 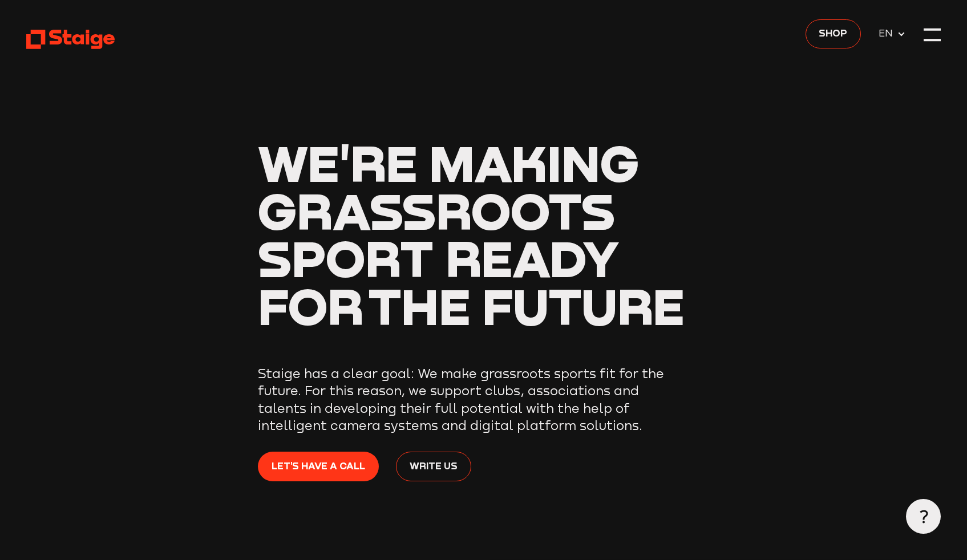 I want to click on span: Shop, so click(x=833, y=33).